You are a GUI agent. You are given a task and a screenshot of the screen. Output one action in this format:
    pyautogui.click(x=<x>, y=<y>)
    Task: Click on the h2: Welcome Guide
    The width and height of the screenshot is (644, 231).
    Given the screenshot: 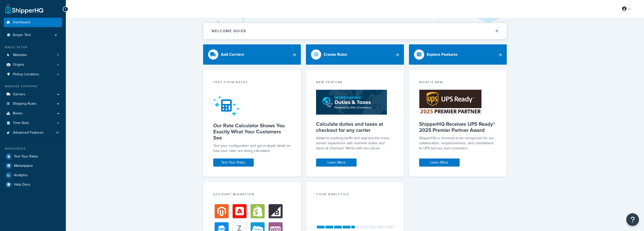 What is the action you would take?
    pyautogui.click(x=229, y=31)
    